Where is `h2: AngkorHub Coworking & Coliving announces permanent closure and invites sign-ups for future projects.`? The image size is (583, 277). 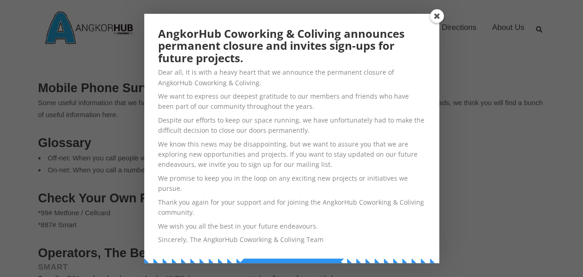 h2: AngkorHub Coworking & Coliving announces permanent closure and invites sign-ups for future projects. is located at coordinates (292, 46).